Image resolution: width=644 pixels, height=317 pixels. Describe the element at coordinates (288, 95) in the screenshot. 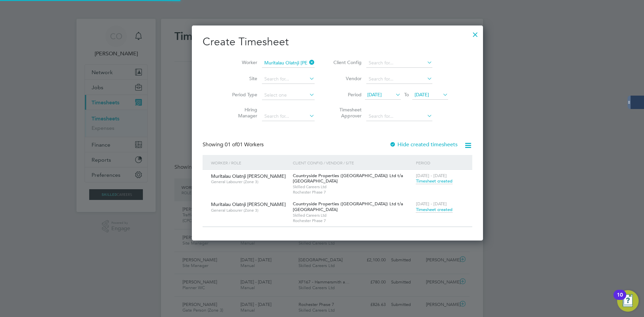

I see `input: Select one` at that location.